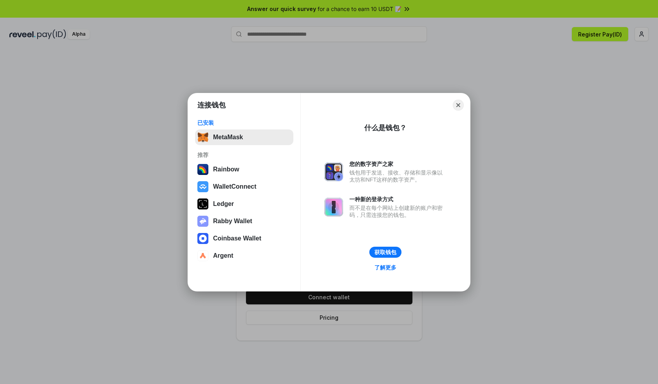 The width and height of the screenshot is (658, 384). I want to click on button: MetaMask, so click(244, 137).